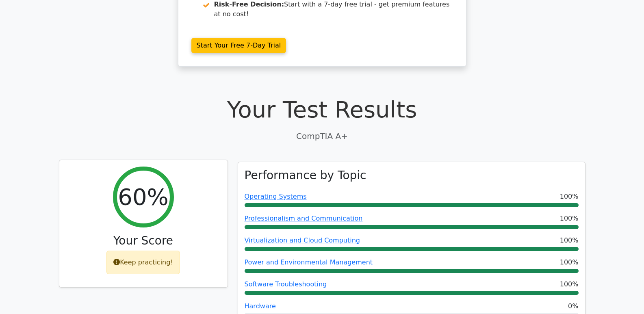 Image resolution: width=644 pixels, height=314 pixels. What do you see at coordinates (302, 240) in the screenshot?
I see `a: Virtualization and Cloud Computing` at bounding box center [302, 240].